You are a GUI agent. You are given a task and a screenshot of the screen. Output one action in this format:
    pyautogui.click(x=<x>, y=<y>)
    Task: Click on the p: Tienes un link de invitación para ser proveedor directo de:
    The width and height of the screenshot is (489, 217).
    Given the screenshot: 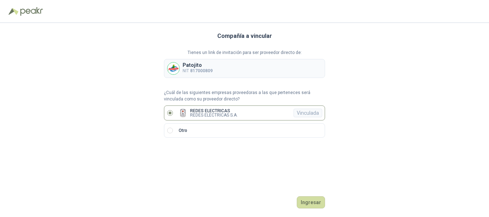 What is the action you would take?
    pyautogui.click(x=245, y=53)
    